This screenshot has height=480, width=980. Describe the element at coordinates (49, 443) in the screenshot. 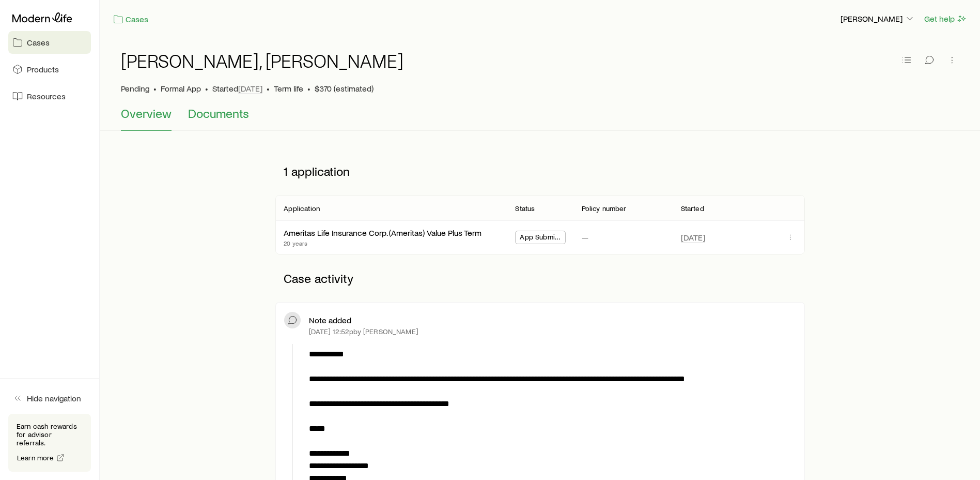

I see `div: Earn cash rewards for advisor referrals.Learn more` at that location.